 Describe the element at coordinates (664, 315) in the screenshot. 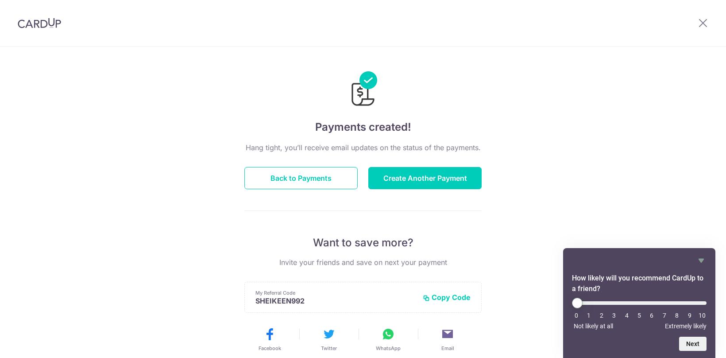

I see `li: 7` at that location.